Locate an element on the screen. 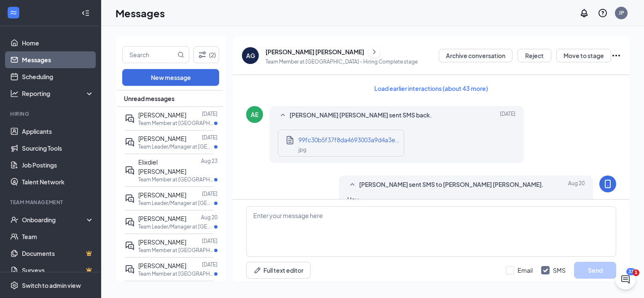  a: DocumentsCrown is located at coordinates (58, 254).